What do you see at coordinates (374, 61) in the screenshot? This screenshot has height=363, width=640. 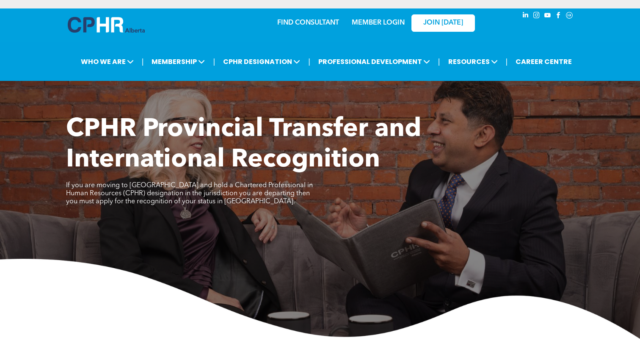 I see `span: PROFESSIONAL DEVELOPMENT` at bounding box center [374, 61].